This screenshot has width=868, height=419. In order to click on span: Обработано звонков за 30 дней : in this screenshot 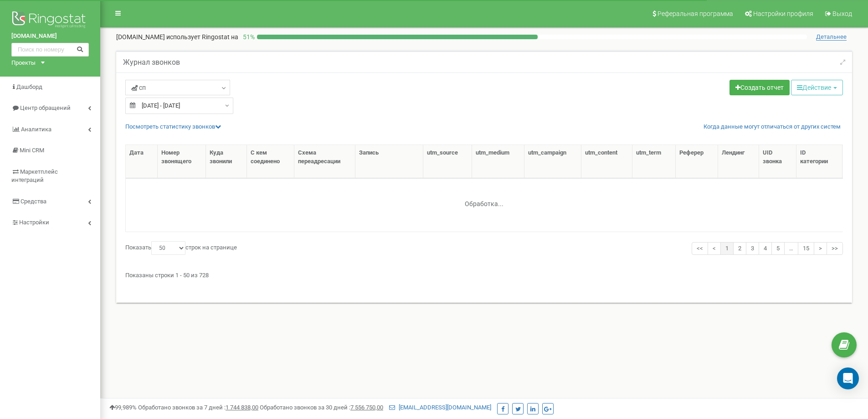, I will do `click(322, 407)`.